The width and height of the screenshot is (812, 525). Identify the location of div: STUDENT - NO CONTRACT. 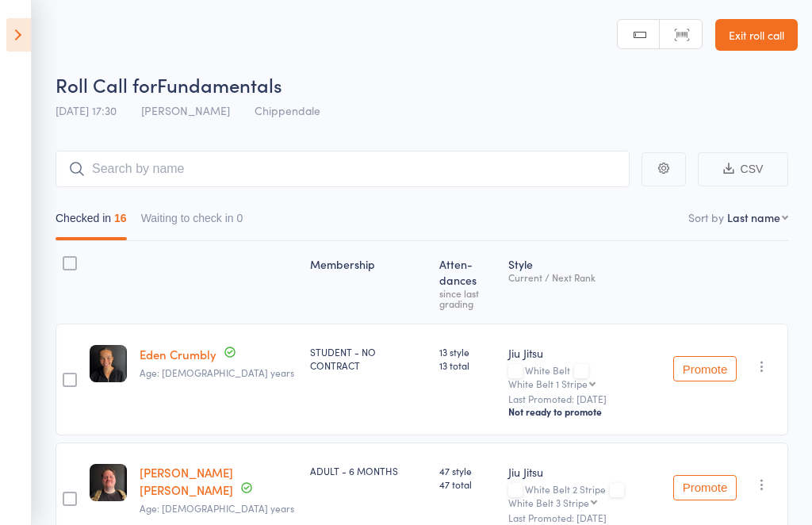
(368, 359).